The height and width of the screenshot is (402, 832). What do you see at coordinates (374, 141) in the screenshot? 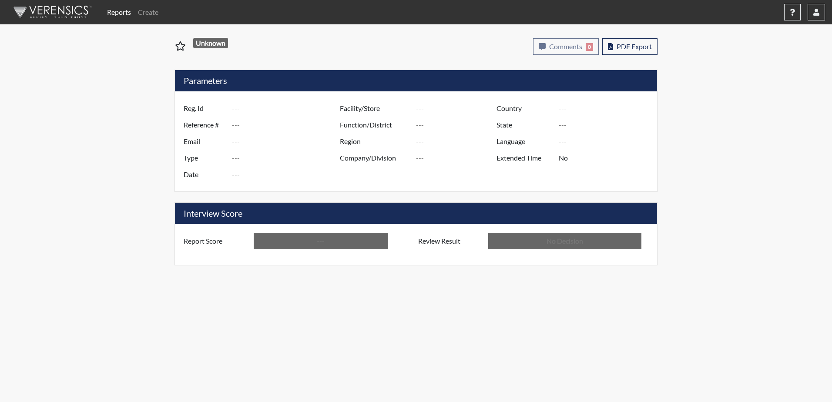
I see `label: Region` at bounding box center [374, 141].